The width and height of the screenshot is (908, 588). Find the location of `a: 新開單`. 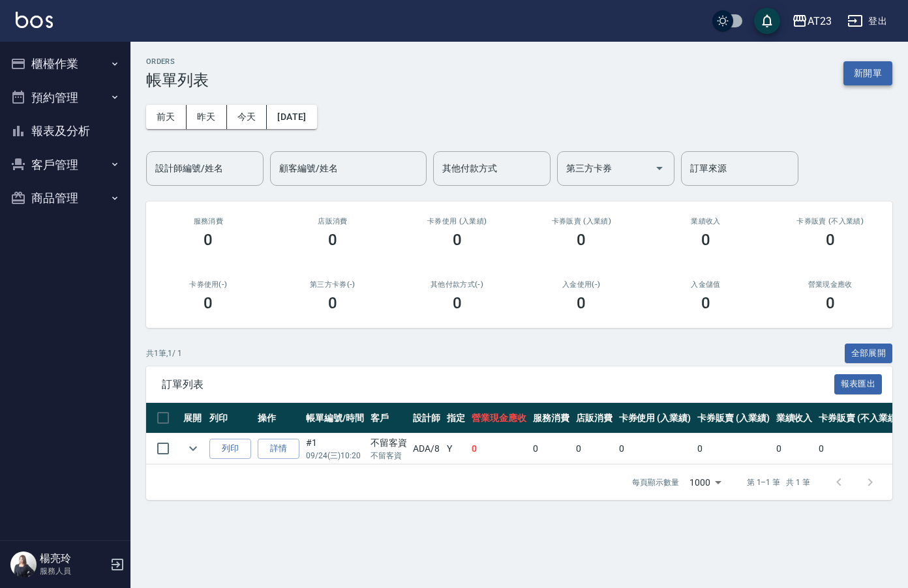

a: 新開單 is located at coordinates (867, 73).